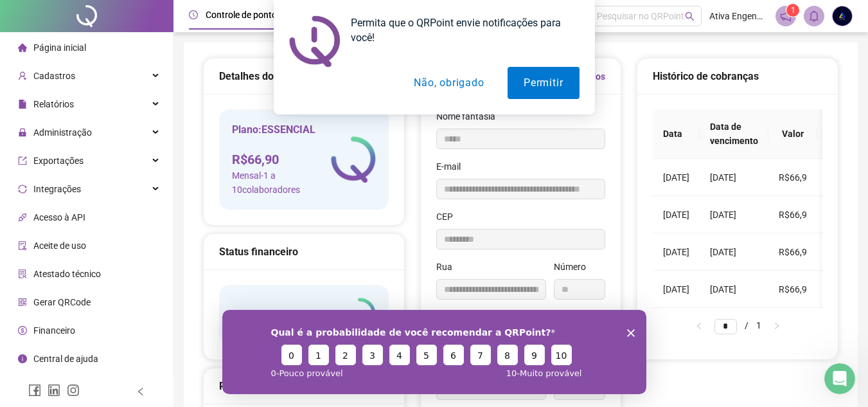 Image resolution: width=868 pixels, height=407 pixels. Describe the element at coordinates (543, 83) in the screenshot. I see `button: Permitir` at that location.